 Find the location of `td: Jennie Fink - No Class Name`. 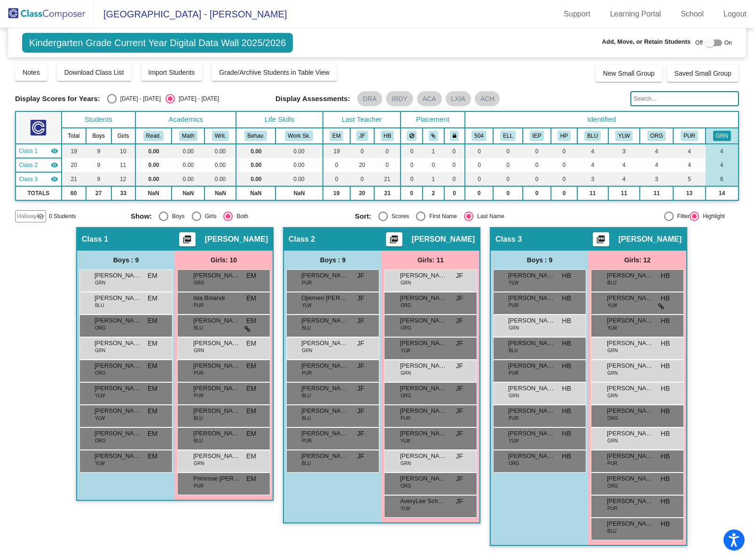

td: Jennie Fink - No Class Name is located at coordinates (39, 165).